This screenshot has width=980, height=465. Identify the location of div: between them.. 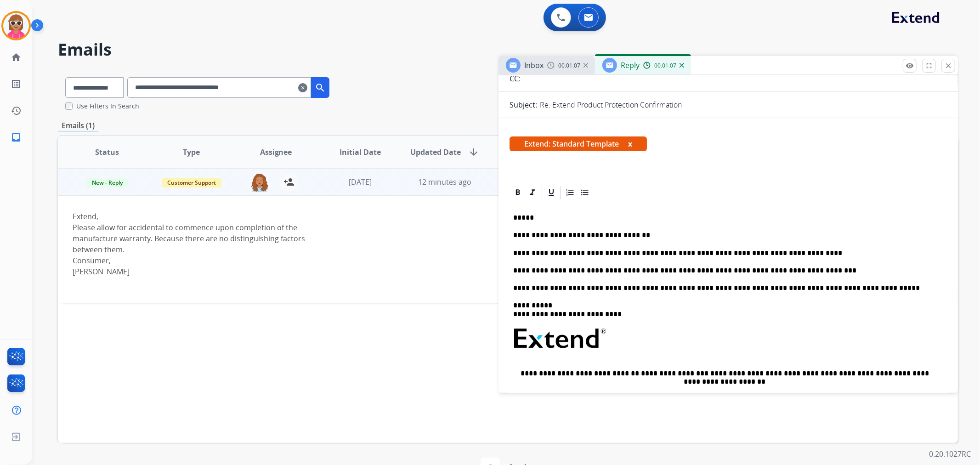
(424, 250).